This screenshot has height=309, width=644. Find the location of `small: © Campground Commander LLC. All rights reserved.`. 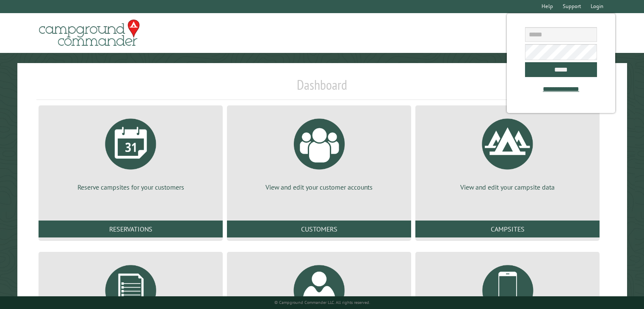

small: © Campground Commander LLC. All rights reserved. is located at coordinates (322, 302).